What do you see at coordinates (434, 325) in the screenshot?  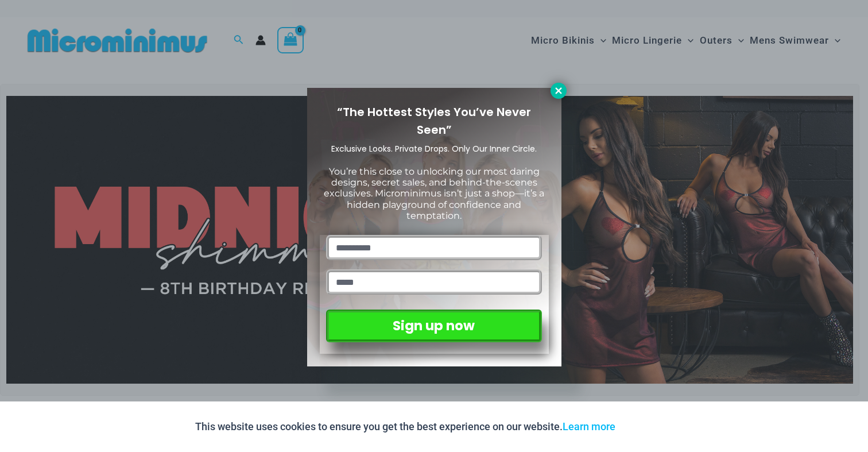 I see `button: Sign up now` at bounding box center [434, 325].